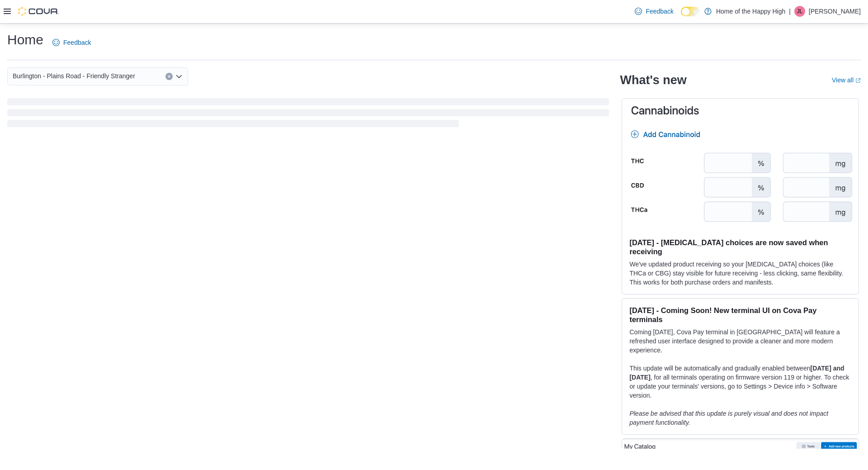 Image resolution: width=868 pixels, height=470 pixels. Describe the element at coordinates (691, 12) in the screenshot. I see `input: Dark Mode` at that location.